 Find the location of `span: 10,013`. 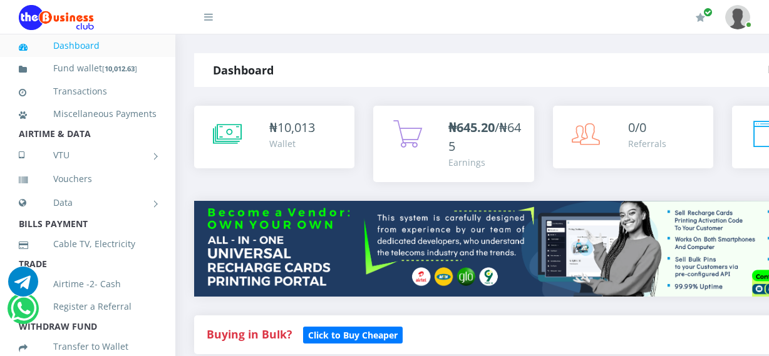

span: 10,013 is located at coordinates (296, 127).